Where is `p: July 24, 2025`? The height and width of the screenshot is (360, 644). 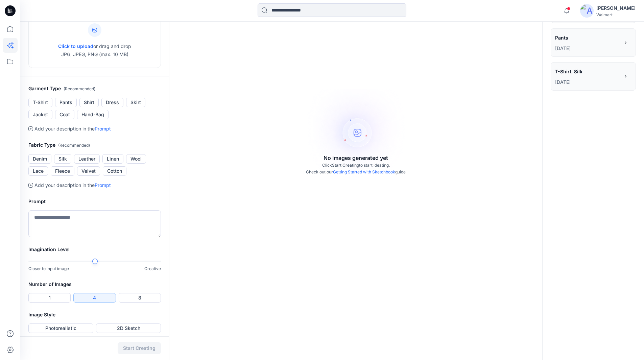 p: July 24, 2025 is located at coordinates (587, 48).